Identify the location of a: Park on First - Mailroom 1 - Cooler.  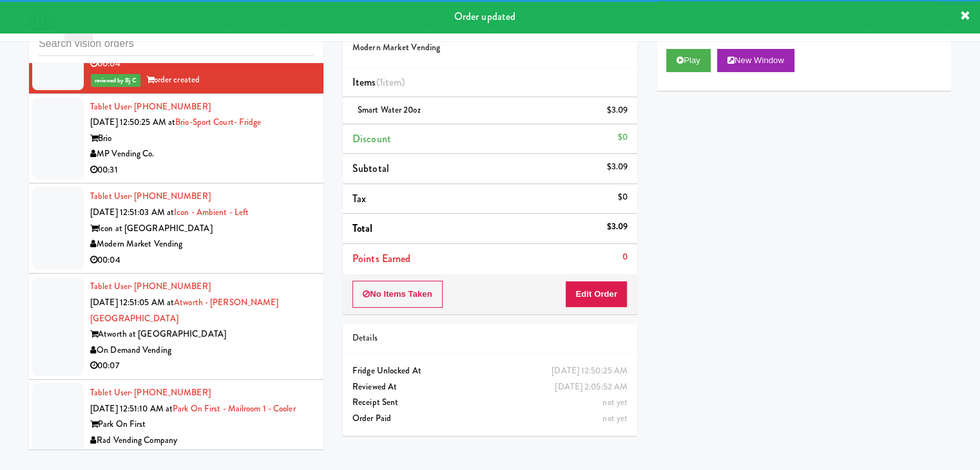
(234, 409).